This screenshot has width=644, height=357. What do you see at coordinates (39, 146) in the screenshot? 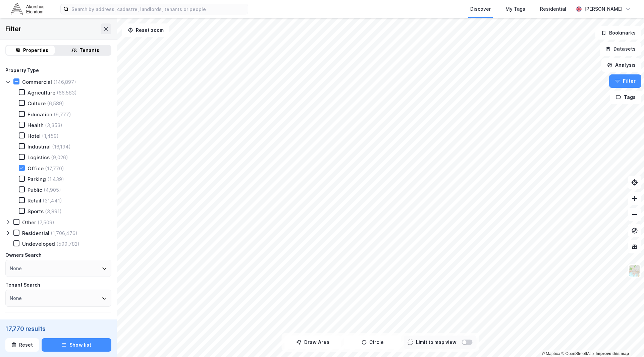
I see `div: Industrial` at bounding box center [39, 146].